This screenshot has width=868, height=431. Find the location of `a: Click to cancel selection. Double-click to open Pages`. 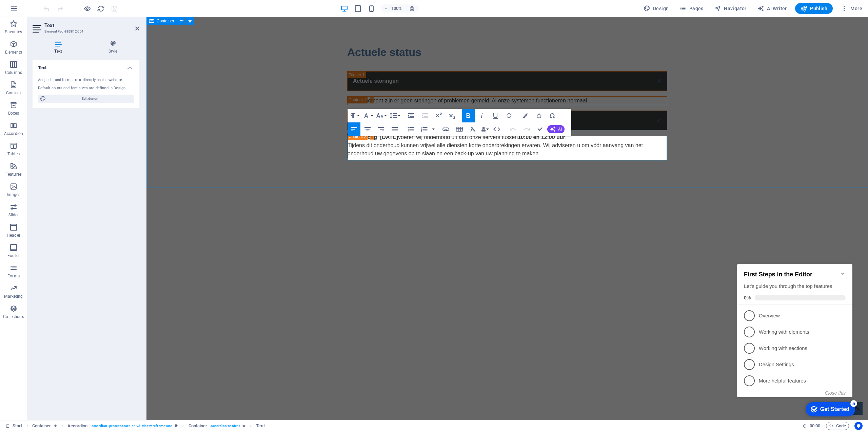

a: Click to cancel selection. Double-click to open Pages is located at coordinates (14, 426).